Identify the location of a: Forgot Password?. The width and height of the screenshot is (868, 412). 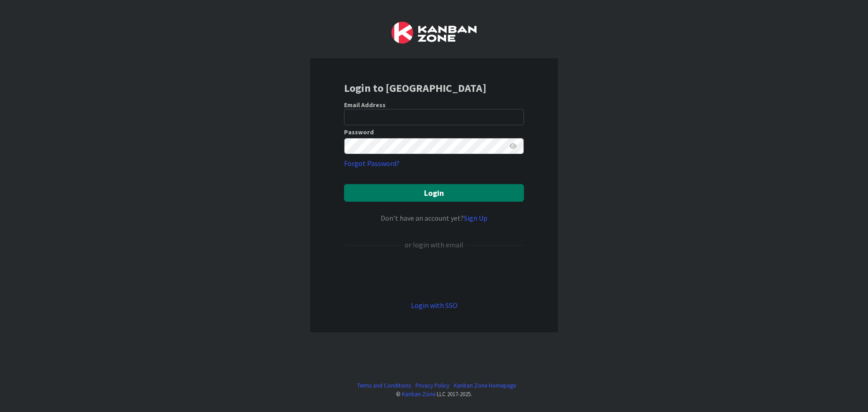
(371, 163).